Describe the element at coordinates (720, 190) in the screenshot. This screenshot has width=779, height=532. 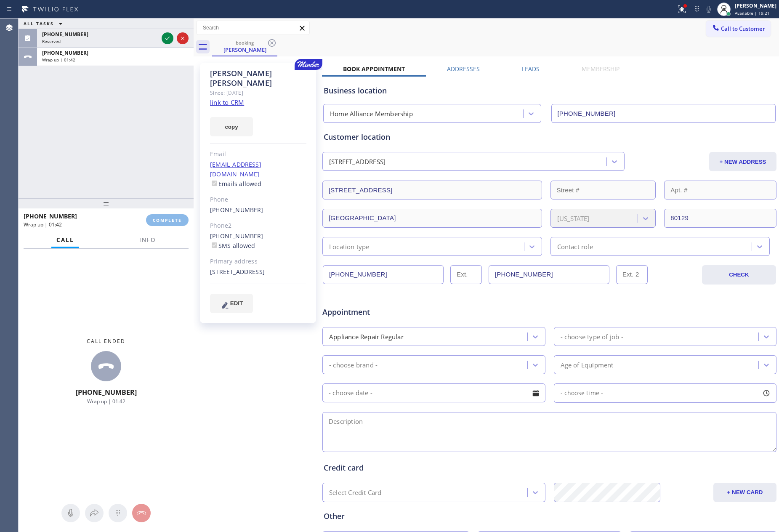
I see `input: Apt. #` at that location.